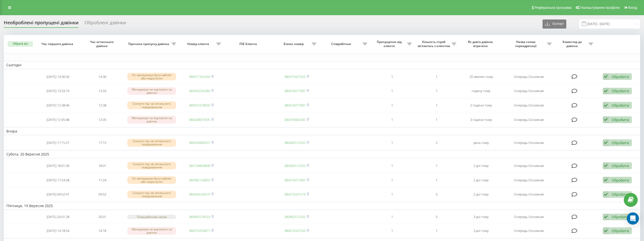  I want to click on a: 380970263877, so click(200, 231).